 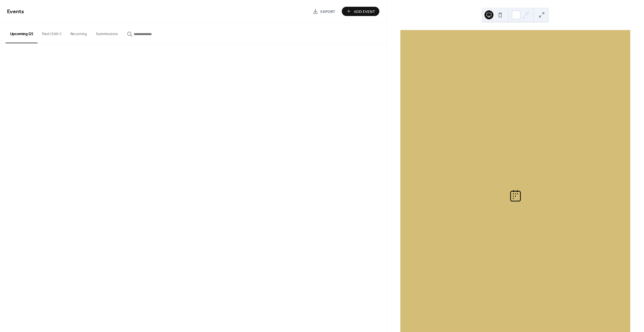 I want to click on button: Past (100+), so click(x=52, y=33).